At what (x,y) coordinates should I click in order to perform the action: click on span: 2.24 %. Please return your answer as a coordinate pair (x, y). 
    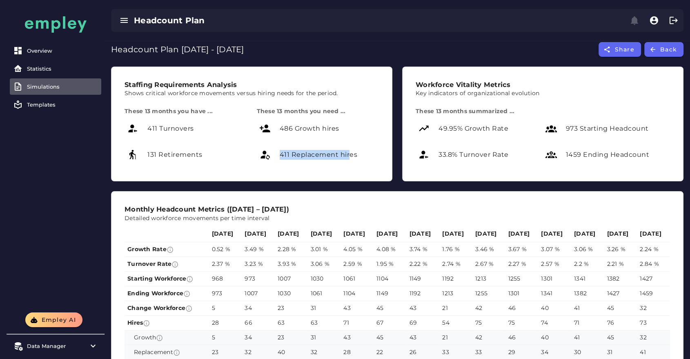
    Looking at the image, I should click on (650, 249).